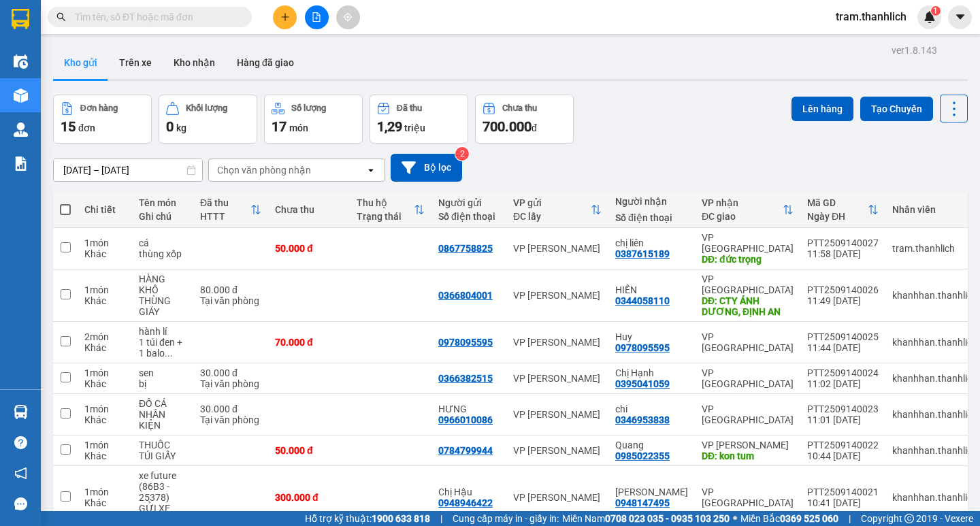 Image resolution: width=980 pixels, height=526 pixels. What do you see at coordinates (934, 248) in the screenshot?
I see `div: tram.thanhlich` at bounding box center [934, 248].